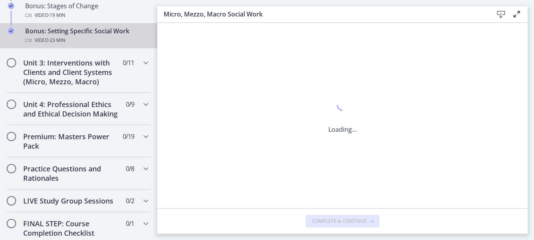 This screenshot has width=534, height=240. I want to click on span: 0 / 1, so click(130, 224).